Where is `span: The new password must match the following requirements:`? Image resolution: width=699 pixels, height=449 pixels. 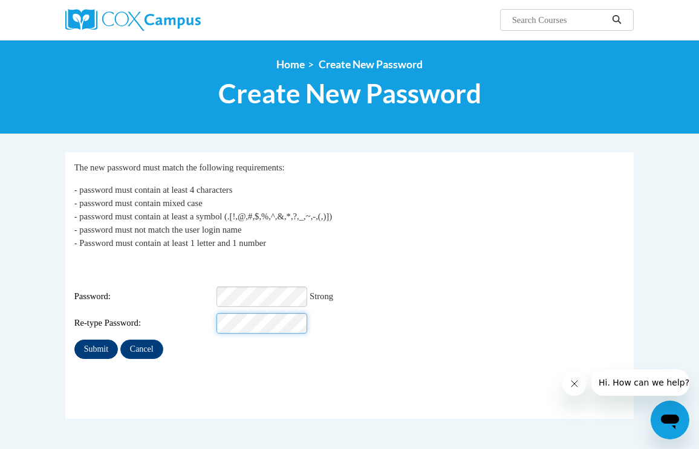
span: The new password must match the following requirements: is located at coordinates (180, 167).